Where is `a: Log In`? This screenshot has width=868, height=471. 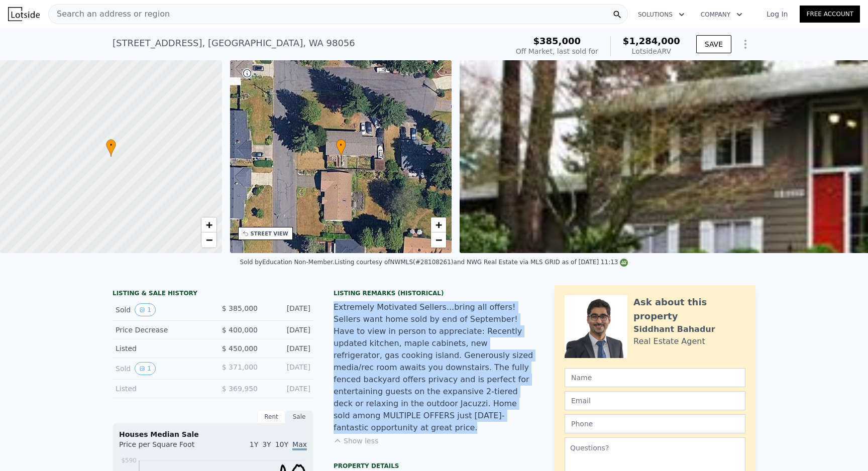 a: Log In is located at coordinates (777, 14).